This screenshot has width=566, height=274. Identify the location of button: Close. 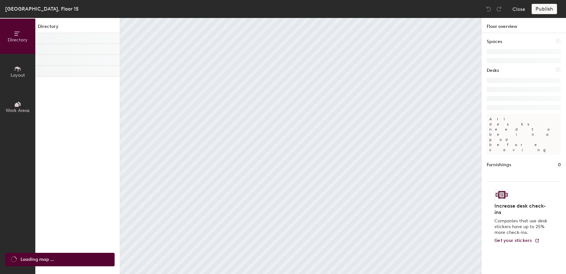
(519, 9).